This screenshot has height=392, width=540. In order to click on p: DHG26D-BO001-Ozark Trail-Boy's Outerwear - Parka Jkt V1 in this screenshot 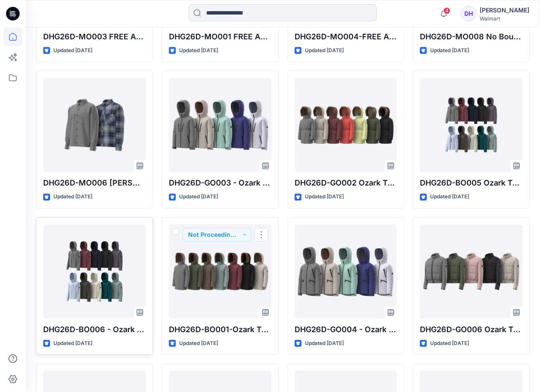, I will do `click(220, 329)`.